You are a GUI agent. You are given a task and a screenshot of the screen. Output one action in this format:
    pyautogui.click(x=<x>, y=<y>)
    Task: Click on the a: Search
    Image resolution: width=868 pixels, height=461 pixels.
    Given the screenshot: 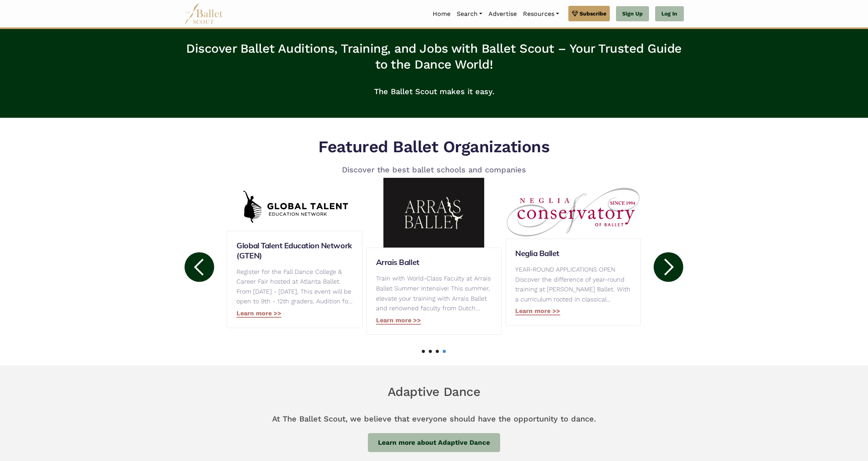 What is the action you would take?
    pyautogui.click(x=469, y=14)
    